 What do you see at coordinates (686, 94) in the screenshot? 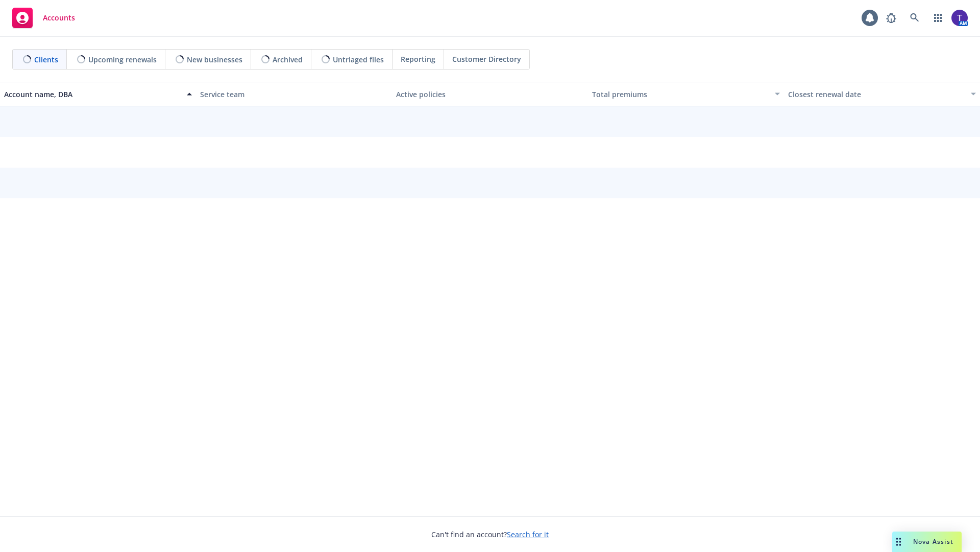
I see `button: Total premiums` at bounding box center [686, 94].